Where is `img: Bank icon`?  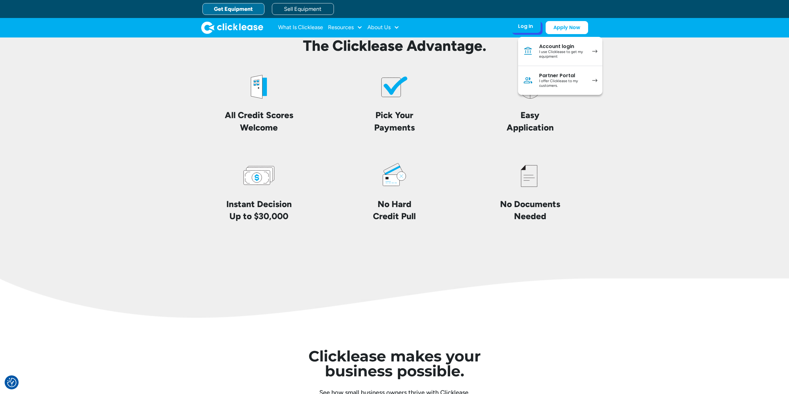
img: Bank icon is located at coordinates (528, 51).